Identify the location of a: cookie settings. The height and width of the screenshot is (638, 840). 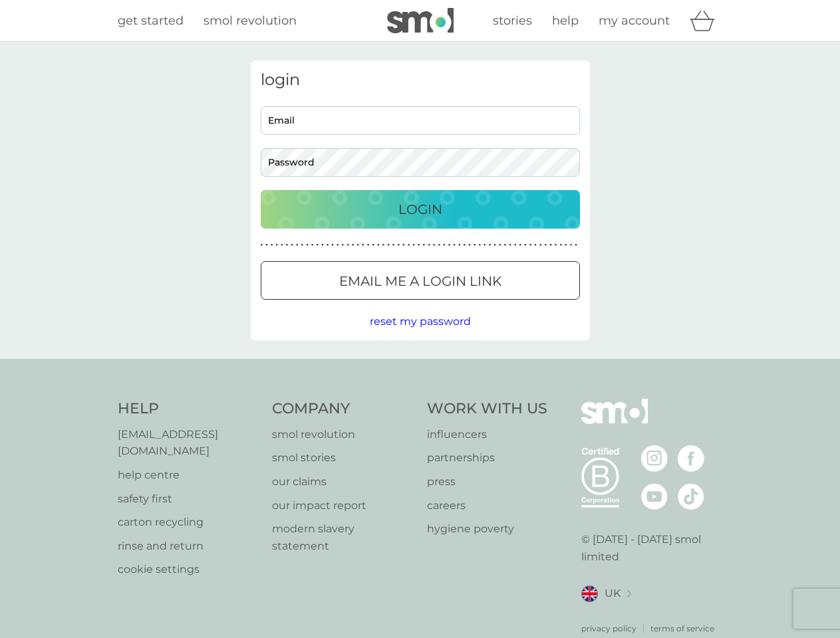
(188, 570).